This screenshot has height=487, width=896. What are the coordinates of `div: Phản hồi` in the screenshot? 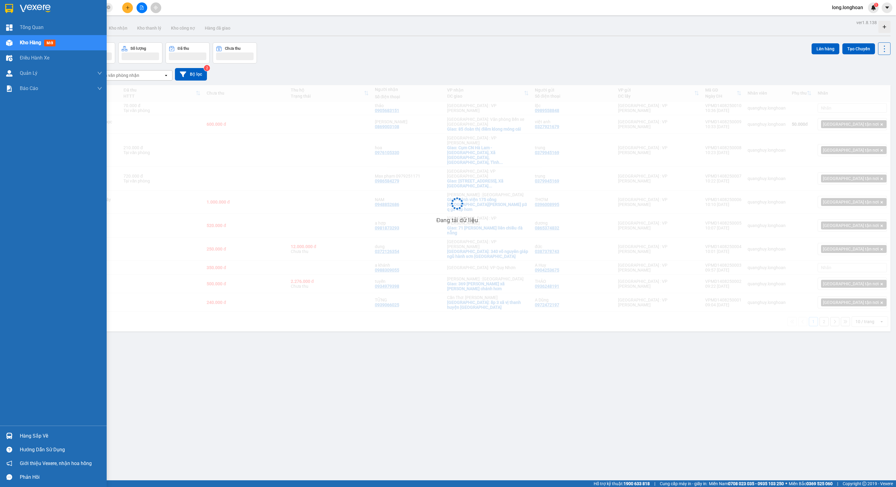 It's located at (61, 477).